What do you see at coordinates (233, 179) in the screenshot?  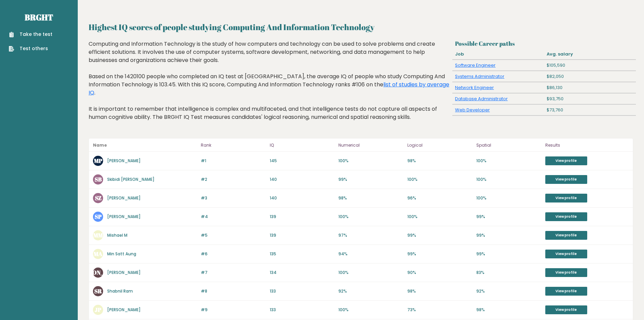 I see `p: #2` at bounding box center [233, 179].